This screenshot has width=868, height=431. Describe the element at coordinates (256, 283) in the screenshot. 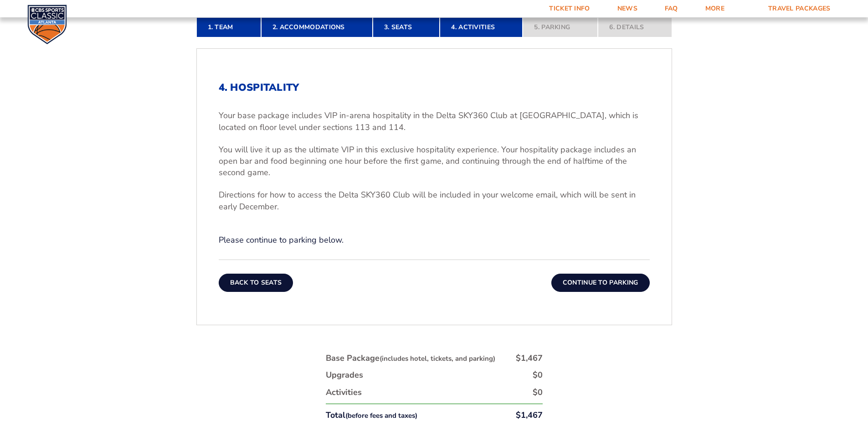

I see `button: Back To Seats` at that location.